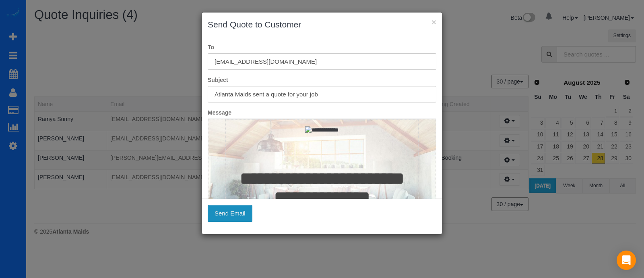  I want to click on h3: Send Quote to Customer, so click(322, 25).